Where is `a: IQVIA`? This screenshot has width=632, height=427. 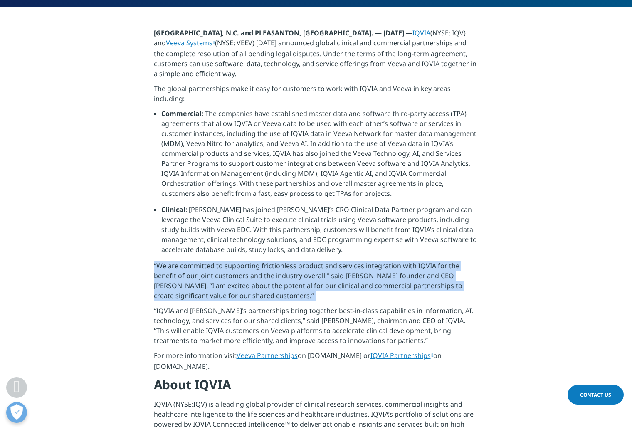
a: IQVIA is located at coordinates (421, 33).